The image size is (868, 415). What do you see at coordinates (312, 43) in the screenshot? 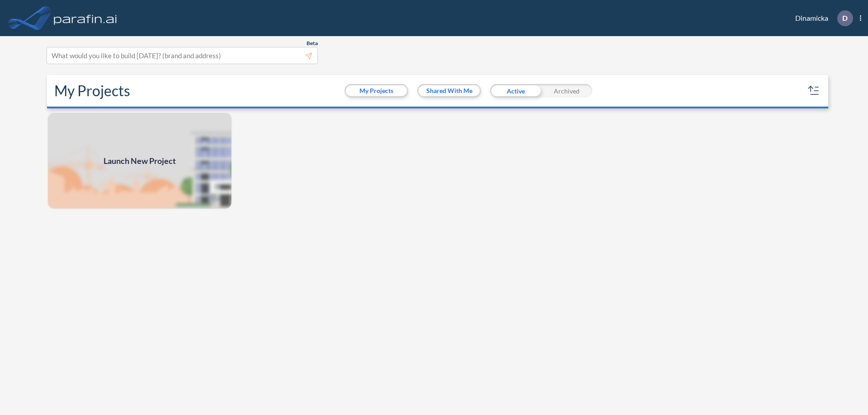
I see `span: Beta` at bounding box center [312, 43].